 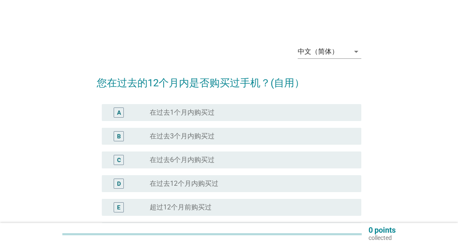 I want to click on p: collected, so click(x=382, y=238).